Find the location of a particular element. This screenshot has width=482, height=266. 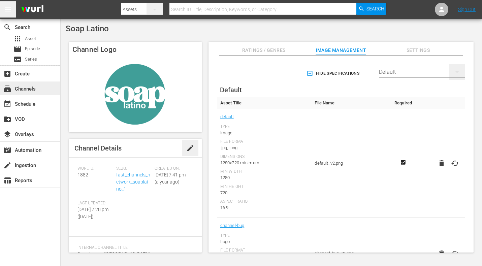

div: Logo is located at coordinates (264, 242).